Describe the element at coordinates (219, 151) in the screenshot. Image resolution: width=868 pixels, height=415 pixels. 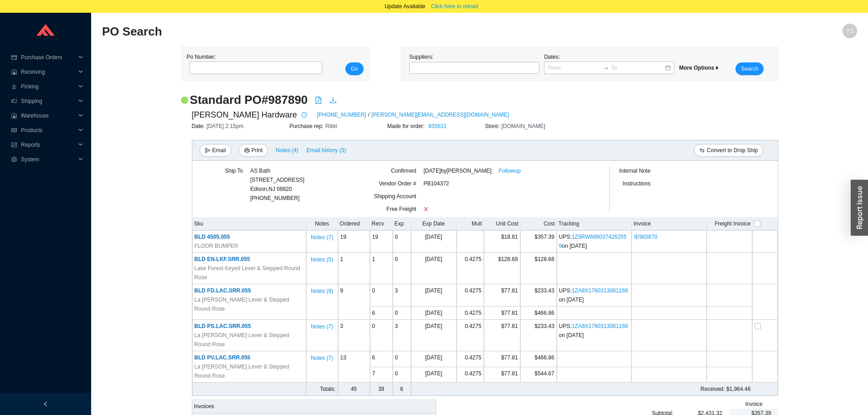
I see `span: Email` at that location.